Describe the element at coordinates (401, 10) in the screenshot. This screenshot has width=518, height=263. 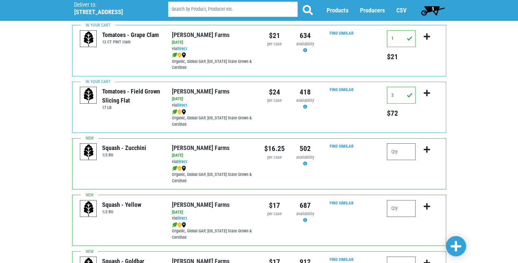
I see `a: CSV` at that location.